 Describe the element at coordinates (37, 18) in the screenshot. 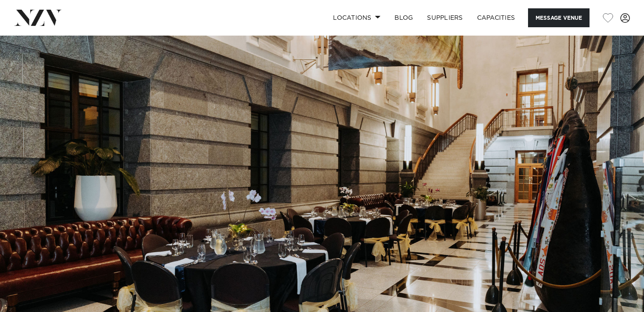

I see `img: nzv-logo.png` at that location.